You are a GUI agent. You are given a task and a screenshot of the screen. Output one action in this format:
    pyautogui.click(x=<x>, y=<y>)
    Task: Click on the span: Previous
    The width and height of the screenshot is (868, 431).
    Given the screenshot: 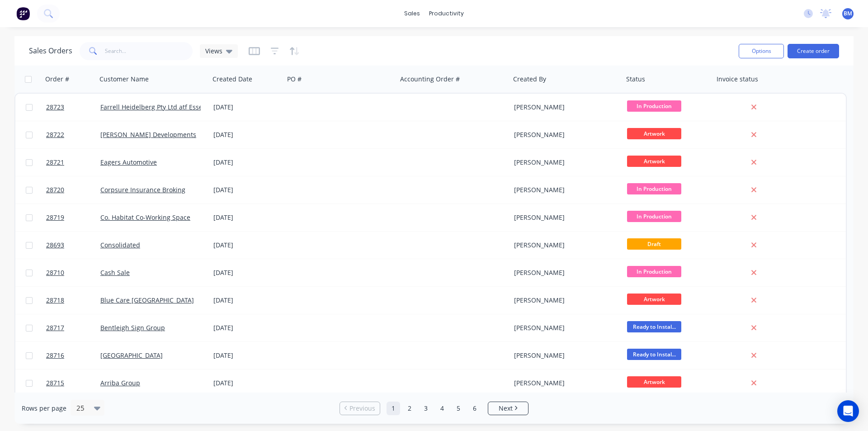 What is the action you would take?
    pyautogui.click(x=362, y=408)
    